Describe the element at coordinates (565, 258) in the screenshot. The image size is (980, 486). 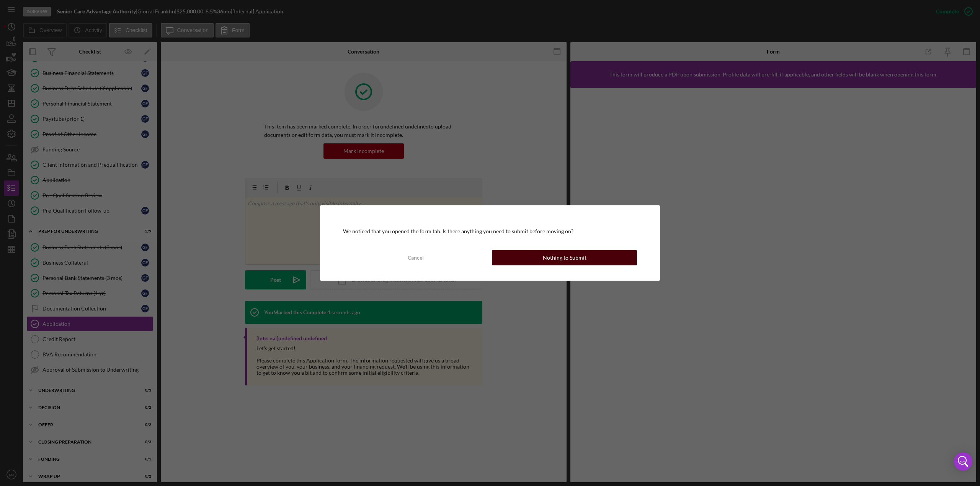
I see `button: Nothing to Submit` at that location.